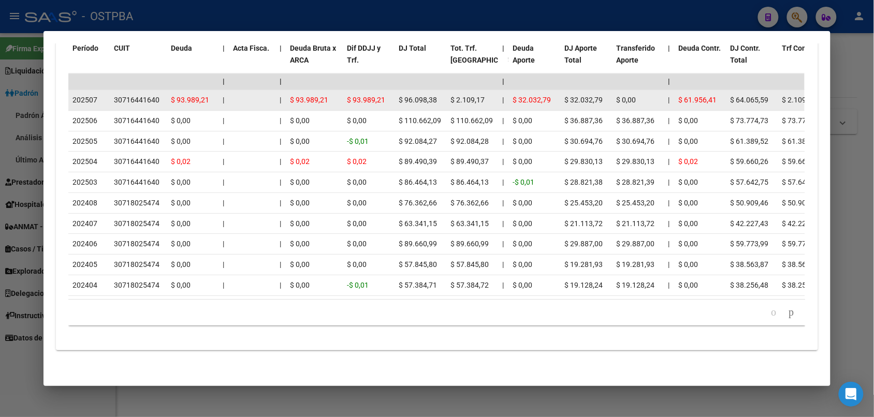 This screenshot has width=874, height=417. I want to click on datatable-header-cell: Transferido Aporte, so click(638, 60).